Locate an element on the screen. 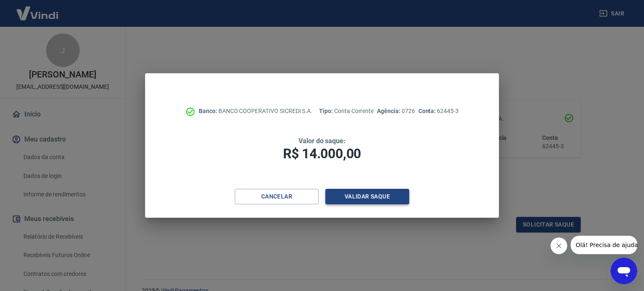  p: BANCO COOPERATIVO SICREDI S.A. is located at coordinates (255, 111).